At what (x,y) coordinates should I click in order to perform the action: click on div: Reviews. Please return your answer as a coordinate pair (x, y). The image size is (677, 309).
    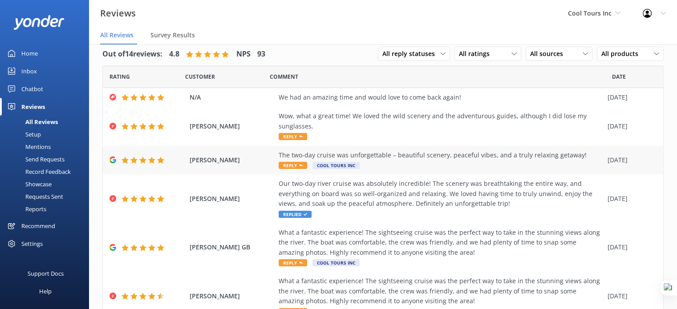
    Looking at the image, I should click on (33, 107).